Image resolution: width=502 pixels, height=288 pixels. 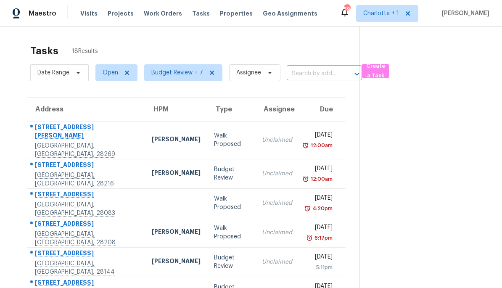 I want to click on span: Assignee, so click(x=248, y=73).